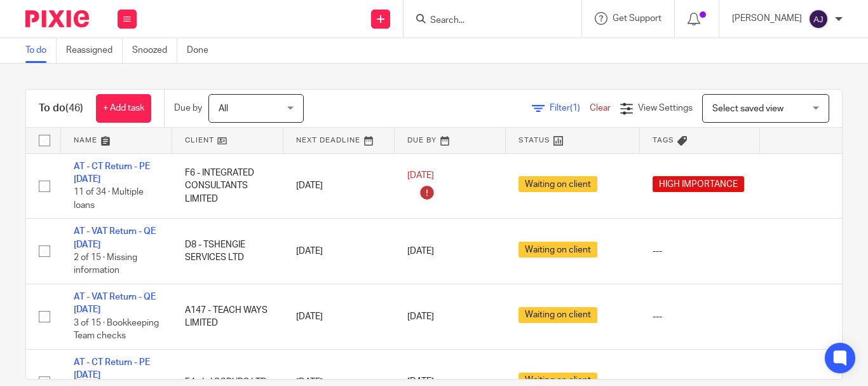 Image resolution: width=868 pixels, height=386 pixels. I want to click on td: A147 - TEACH WAYS LIMITED, so click(227, 317).